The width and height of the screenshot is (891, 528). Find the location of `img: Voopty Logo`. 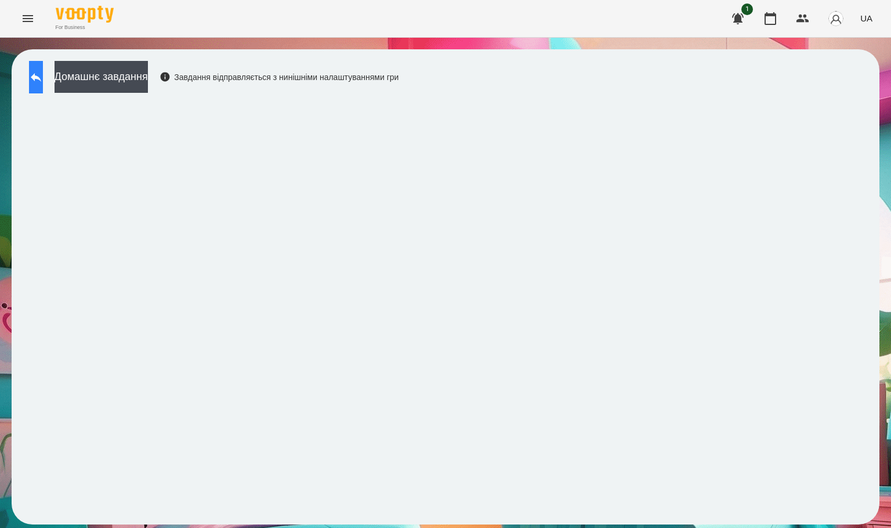

img: Voopty Logo is located at coordinates (85, 14).